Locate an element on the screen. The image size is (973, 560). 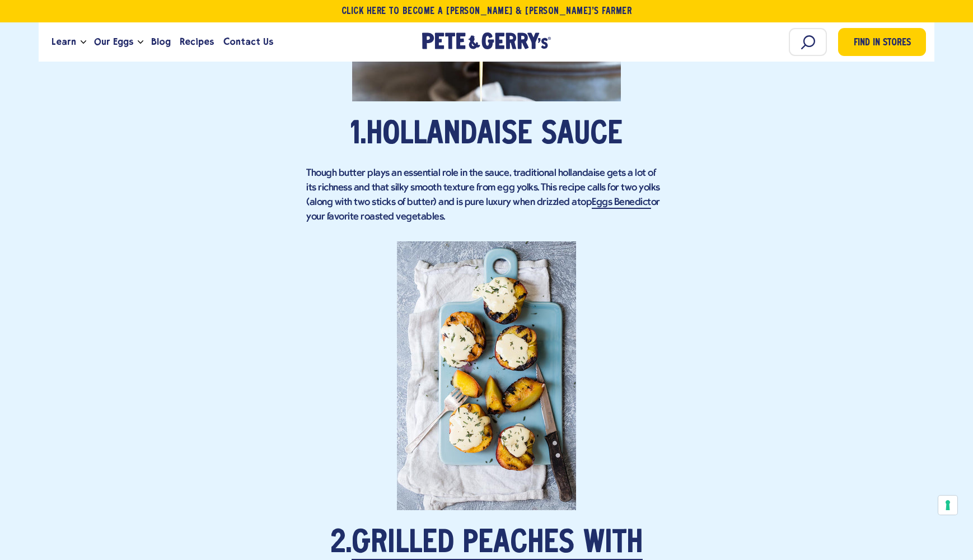
button: Open the dropdown menu for Our Eggs is located at coordinates (140, 42).